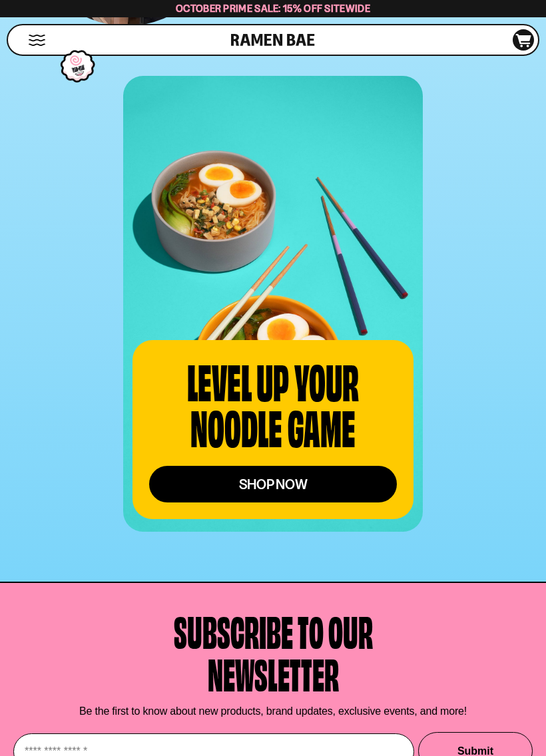 The height and width of the screenshot is (756, 546). What do you see at coordinates (273, 403) in the screenshot?
I see `p: LEVEL UP YOUR NOODLE GAME` at bounding box center [273, 403].